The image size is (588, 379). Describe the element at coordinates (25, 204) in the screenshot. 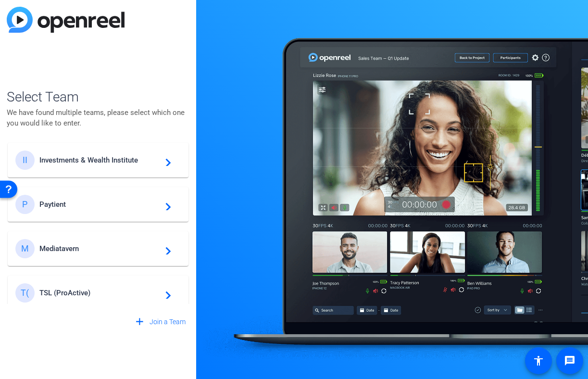

I see `div: P` at that location.